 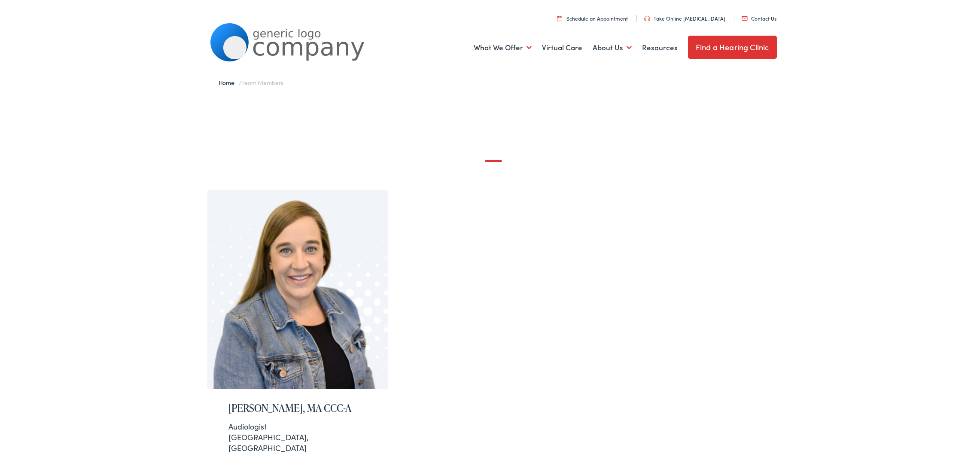 I want to click on a: Virtual Care, so click(x=563, y=46).